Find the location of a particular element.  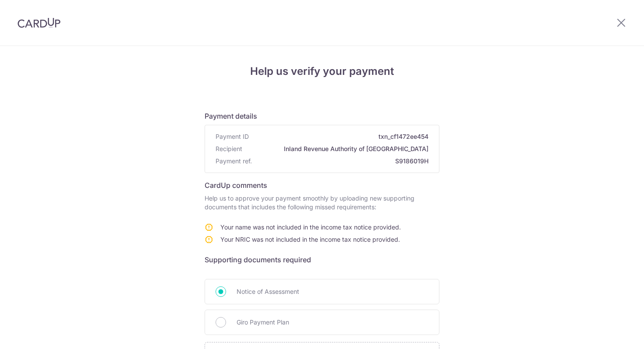

span: Recipient is located at coordinates (229, 149).